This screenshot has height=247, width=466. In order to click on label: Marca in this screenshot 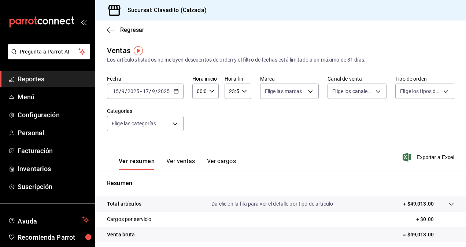, I will do `click(289, 79)`.